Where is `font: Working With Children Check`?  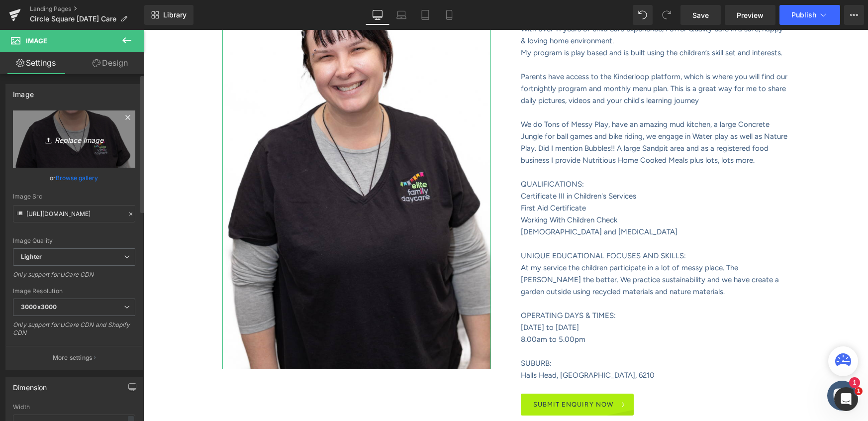 font: Working With Children Check is located at coordinates (425, 190).